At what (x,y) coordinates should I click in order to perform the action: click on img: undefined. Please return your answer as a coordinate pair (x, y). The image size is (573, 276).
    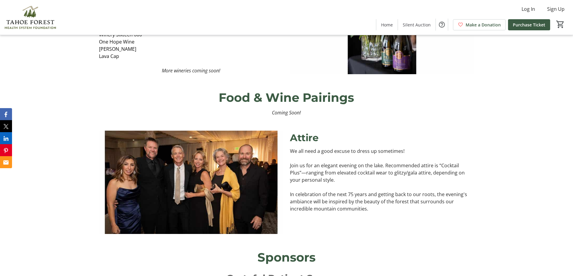
    Looking at the image, I should click on (191, 182).